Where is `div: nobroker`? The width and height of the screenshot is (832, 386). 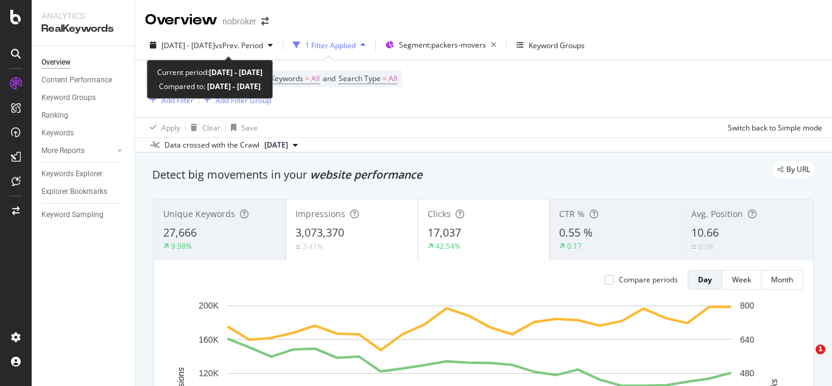
div: nobroker is located at coordinates (239, 21).